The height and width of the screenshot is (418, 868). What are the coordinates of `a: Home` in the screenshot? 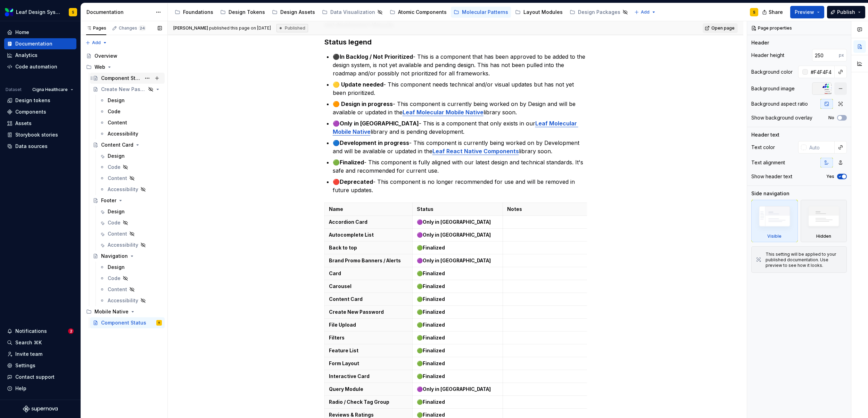 It's located at (40, 32).